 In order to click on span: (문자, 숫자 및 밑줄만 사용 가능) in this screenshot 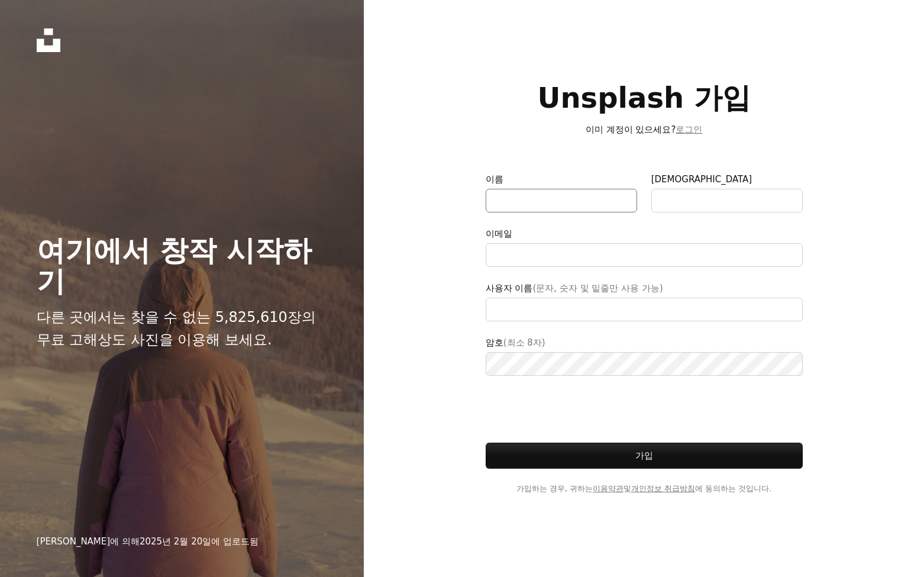, I will do `click(598, 288)`.